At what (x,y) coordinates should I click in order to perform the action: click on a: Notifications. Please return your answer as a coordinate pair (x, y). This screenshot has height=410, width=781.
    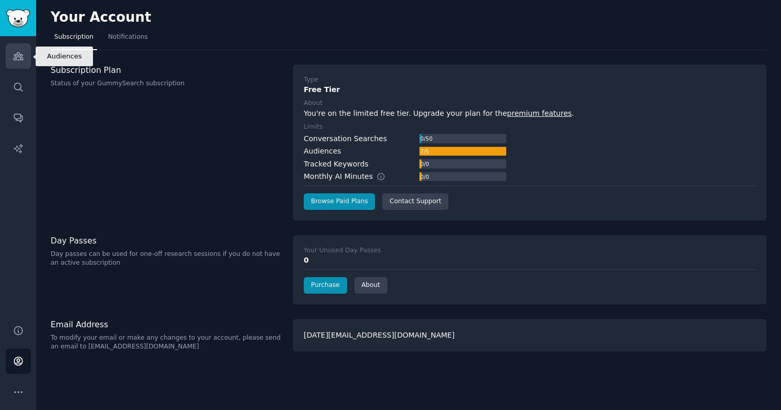
    Looking at the image, I should click on (128, 39).